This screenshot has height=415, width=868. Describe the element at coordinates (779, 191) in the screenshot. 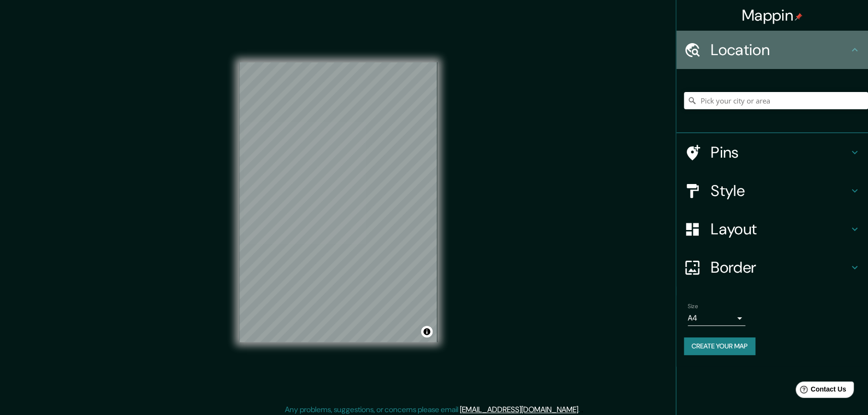

I see `h4: Style` at that location.